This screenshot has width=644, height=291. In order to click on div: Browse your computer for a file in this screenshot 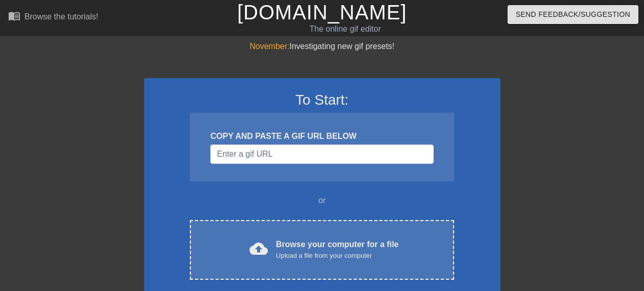, I will do `click(337, 249)`.